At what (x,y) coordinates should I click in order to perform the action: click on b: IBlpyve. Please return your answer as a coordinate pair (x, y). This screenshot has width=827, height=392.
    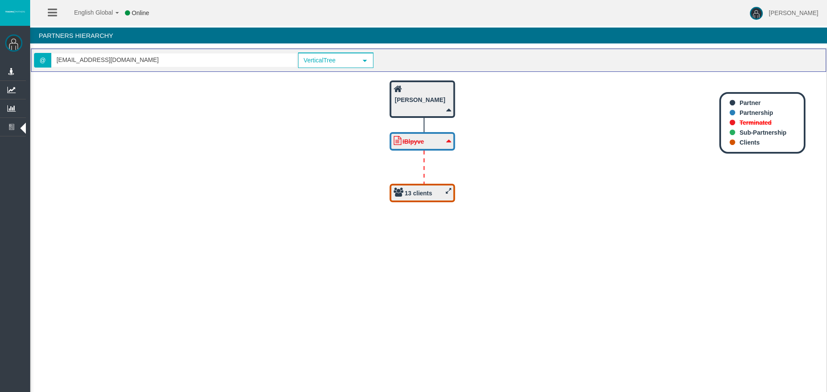
    Looking at the image, I should click on (413, 142).